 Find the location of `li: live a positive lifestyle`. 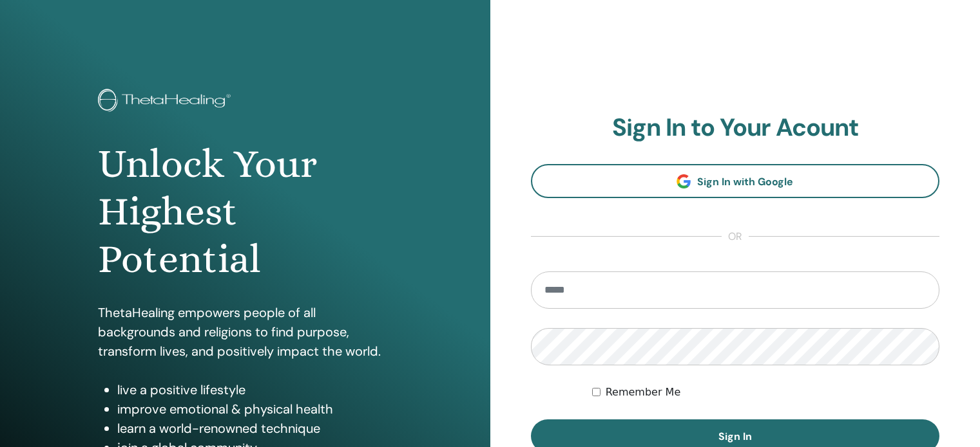

li: live a positive lifestyle is located at coordinates (254, 390).